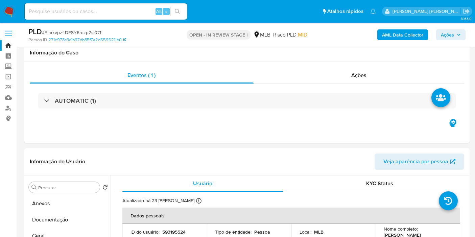 This screenshot has width=475, height=237. I want to click on span: Risco PLD:, so click(290, 35).